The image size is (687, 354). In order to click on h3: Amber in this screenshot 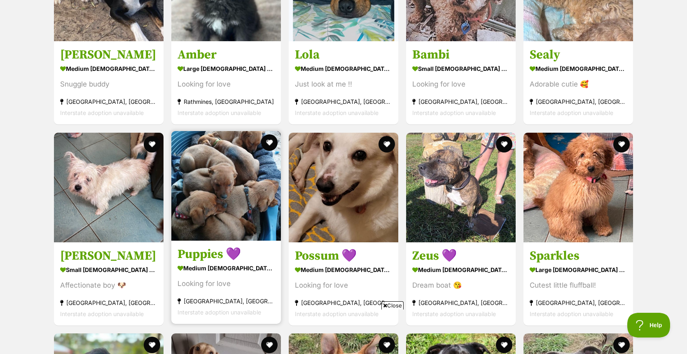, I will do `click(226, 55)`.